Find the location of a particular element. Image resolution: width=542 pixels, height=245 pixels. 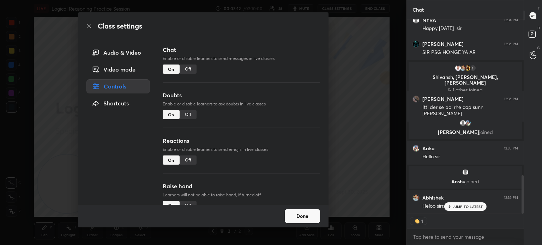

img: 197f0560b2474596ad7ae4d73735049e.jpg is located at coordinates (416, 99).